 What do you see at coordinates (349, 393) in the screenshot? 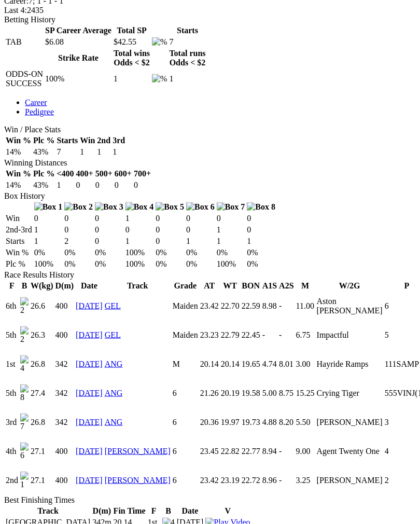
I see `td: Crying Tiger` at bounding box center [349, 393].